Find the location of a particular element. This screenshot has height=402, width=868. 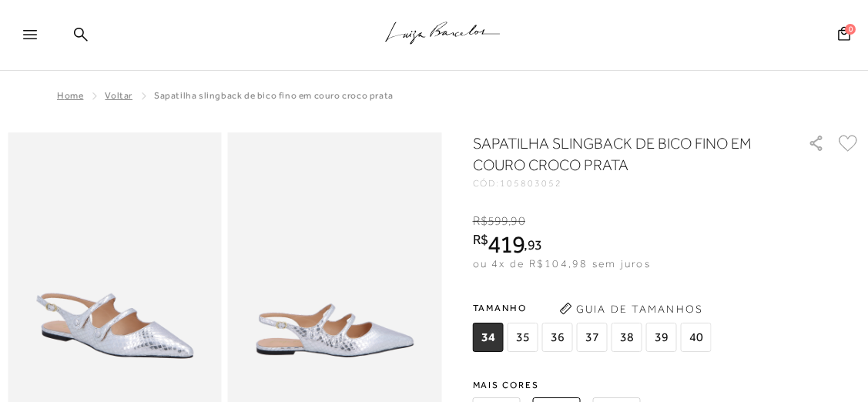

span: SAPATILHA SLINGBACK DE BICO FINO EM COURO CROCO PRATA is located at coordinates (274, 95).